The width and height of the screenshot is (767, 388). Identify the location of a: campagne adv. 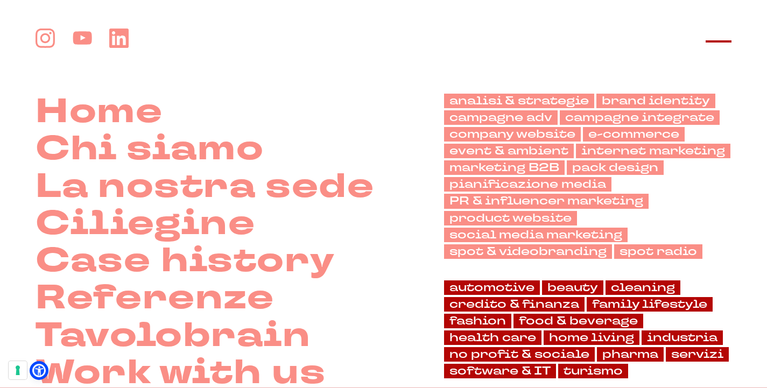
(501, 117).